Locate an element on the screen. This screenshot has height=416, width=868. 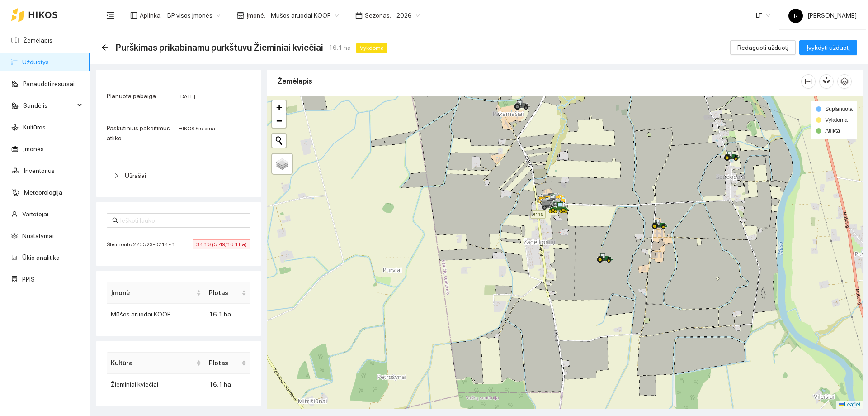
th: this column's title is Įmonė,this column is sortable is located at coordinates (156, 293).